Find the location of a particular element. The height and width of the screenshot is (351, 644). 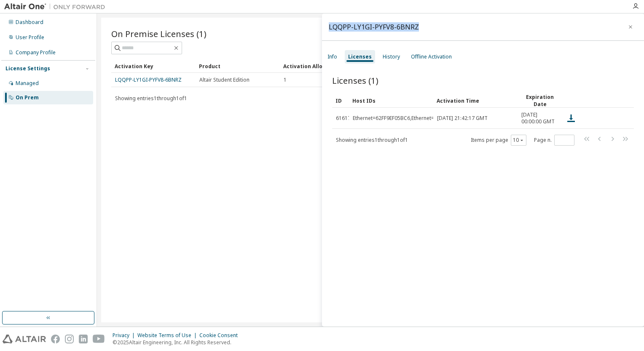

img: youtube.svg is located at coordinates (99, 339).